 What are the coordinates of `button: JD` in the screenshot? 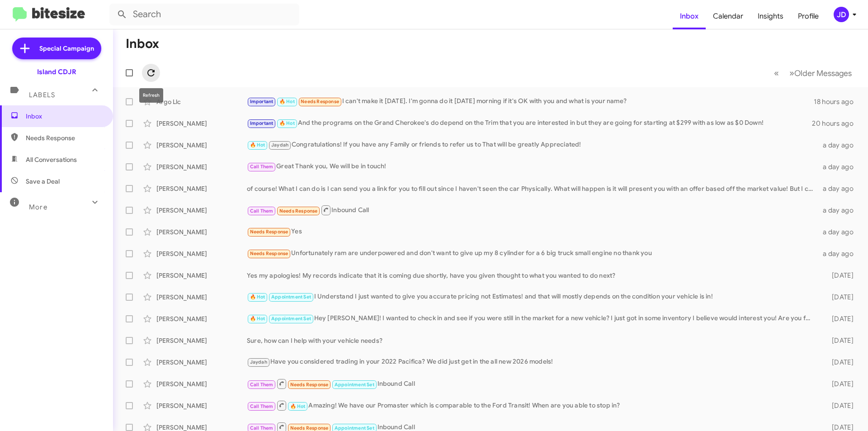 It's located at (842, 15).